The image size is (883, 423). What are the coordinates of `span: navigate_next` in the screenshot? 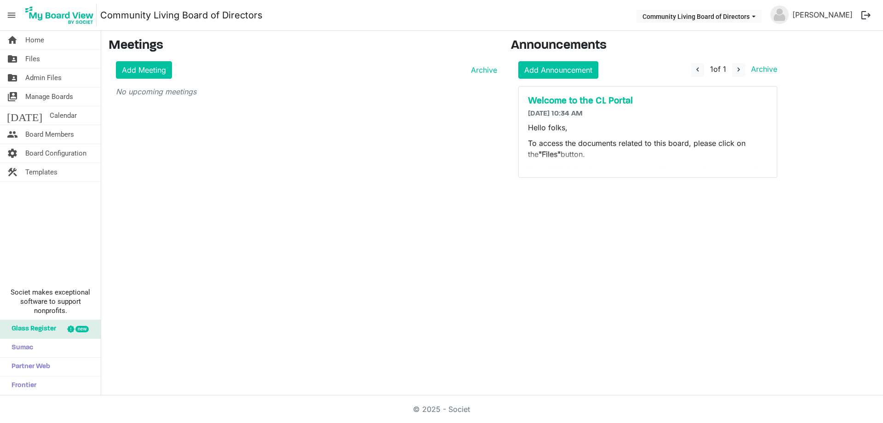 It's located at (739, 69).